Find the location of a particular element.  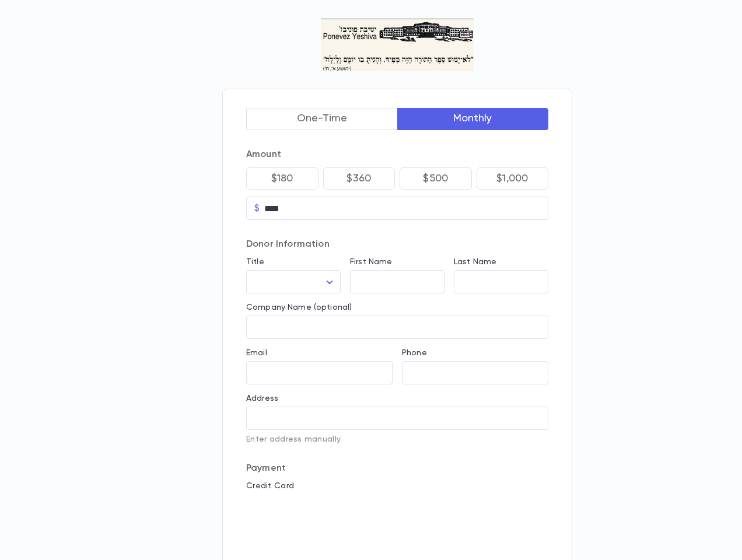

p: $500 is located at coordinates (435, 179).